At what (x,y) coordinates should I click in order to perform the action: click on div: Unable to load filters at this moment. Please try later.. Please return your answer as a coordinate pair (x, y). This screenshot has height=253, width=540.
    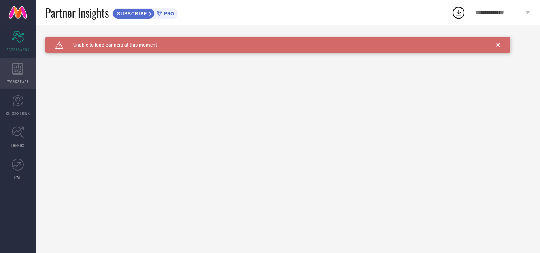
    Looking at the image, I should click on (288, 40).